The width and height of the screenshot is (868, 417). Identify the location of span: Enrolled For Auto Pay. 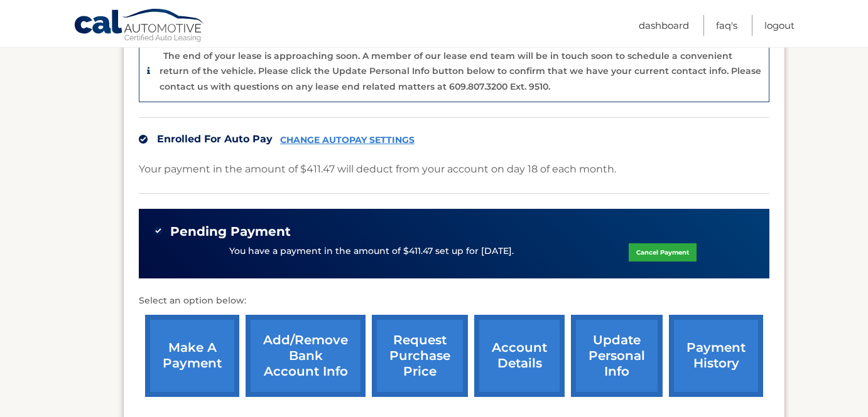
(215, 139).